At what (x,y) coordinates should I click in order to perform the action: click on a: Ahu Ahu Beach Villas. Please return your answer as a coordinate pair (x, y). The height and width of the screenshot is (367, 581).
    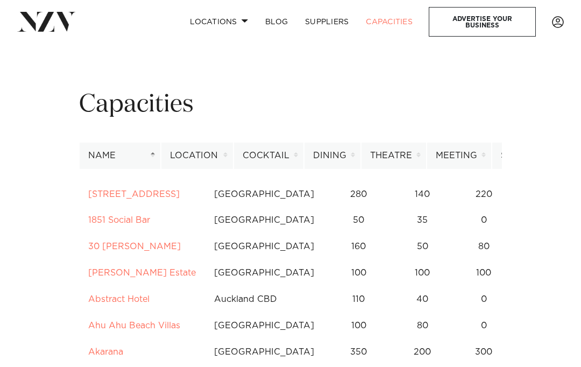
    Looking at the image, I should click on (134, 325).